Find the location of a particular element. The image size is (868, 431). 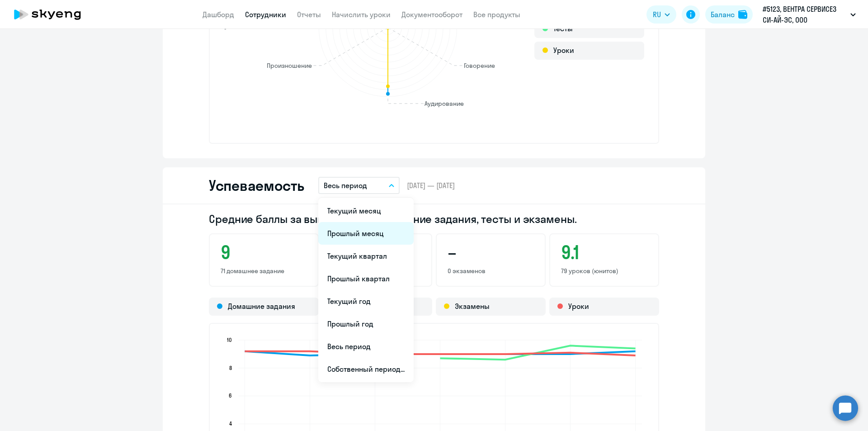

text: 0 is located at coordinates (225, 27).